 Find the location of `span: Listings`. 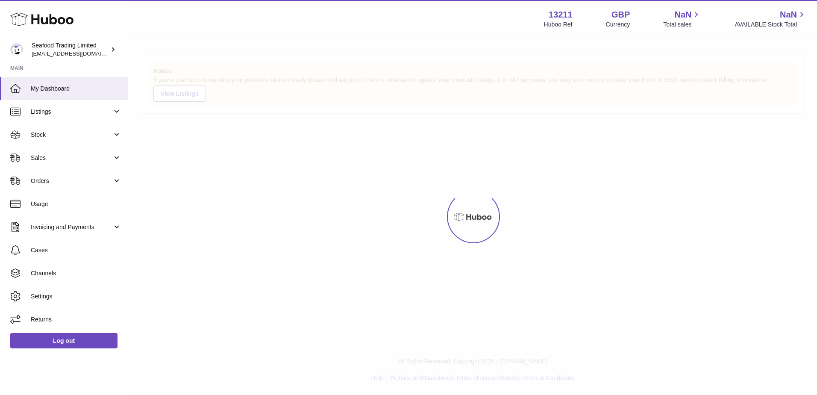

span: Listings is located at coordinates (71, 111).